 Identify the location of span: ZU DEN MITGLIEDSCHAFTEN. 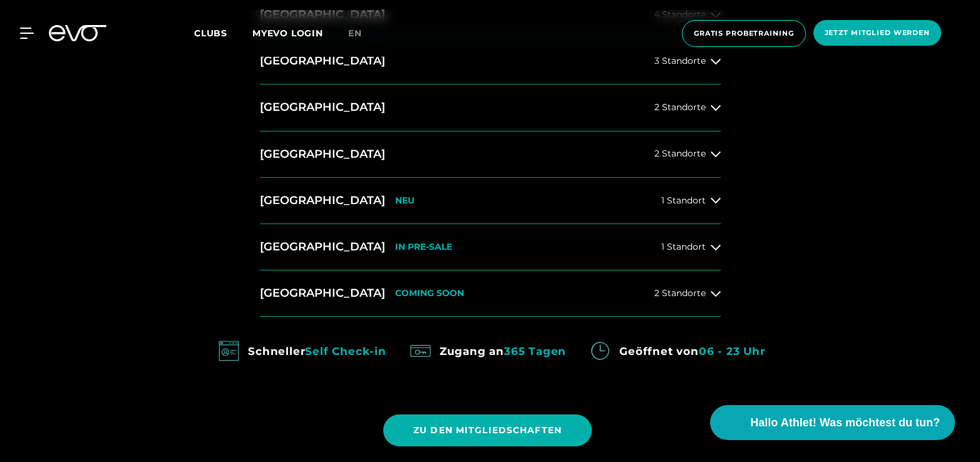
(487, 430).